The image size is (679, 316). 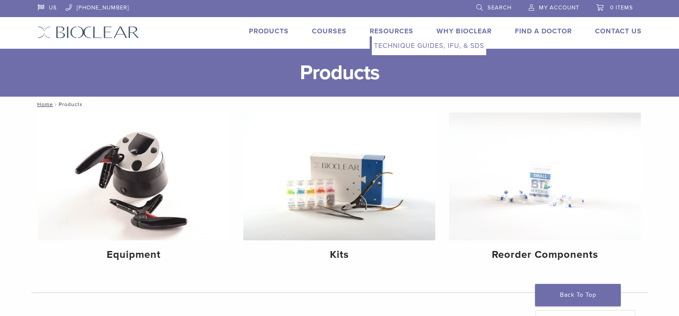 What do you see at coordinates (329, 31) in the screenshot?
I see `a: Courses` at bounding box center [329, 31].